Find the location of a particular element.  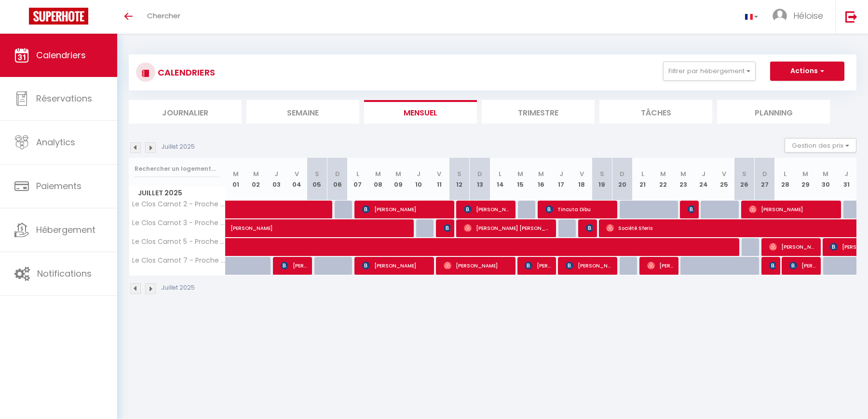

th: 14 is located at coordinates (500, 179).